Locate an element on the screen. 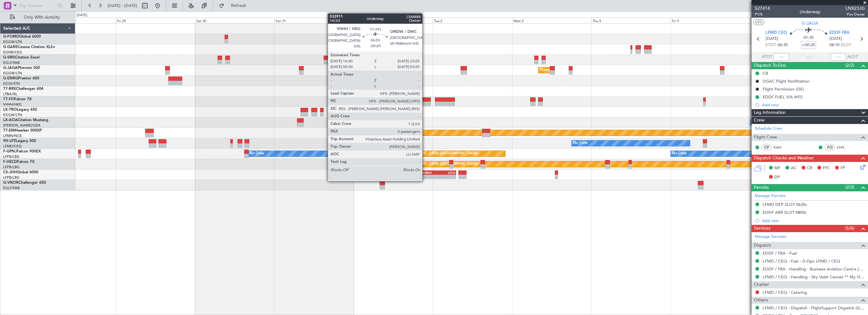 The image size is (868, 315). input: Trip Number is located at coordinates (38, 6).